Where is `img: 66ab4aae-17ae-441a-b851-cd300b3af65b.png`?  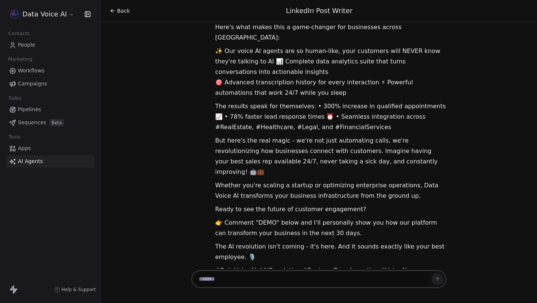
img: 66ab4aae-17ae-441a-b851-cd300b3af65b.png is located at coordinates (15, 14).